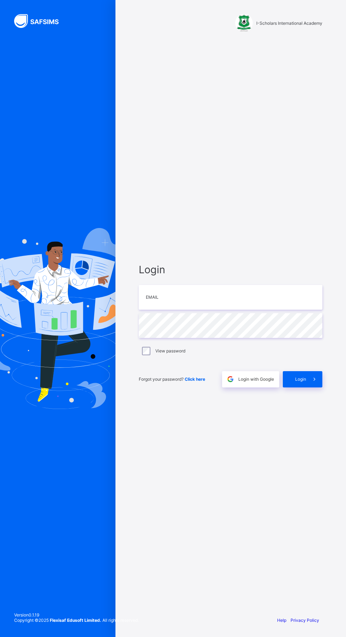  What do you see at coordinates (230, 379) in the screenshot?
I see `img: google.396cfc9801f0270233282035f929180a.svg` at bounding box center [230, 379].